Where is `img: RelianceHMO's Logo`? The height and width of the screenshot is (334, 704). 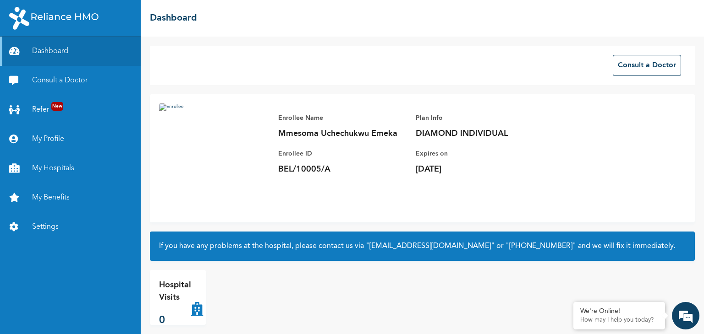 img: RelianceHMO's Logo is located at coordinates (54, 18).